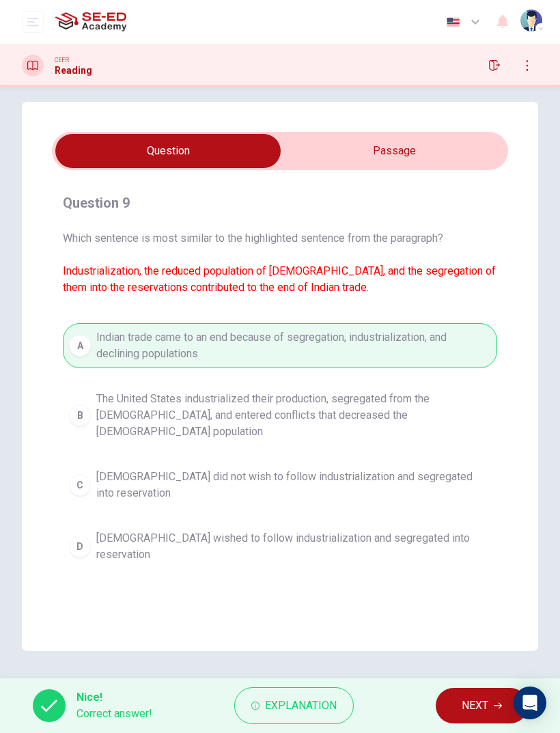  Describe the element at coordinates (73, 71) in the screenshot. I see `h1: Reading` at that location.